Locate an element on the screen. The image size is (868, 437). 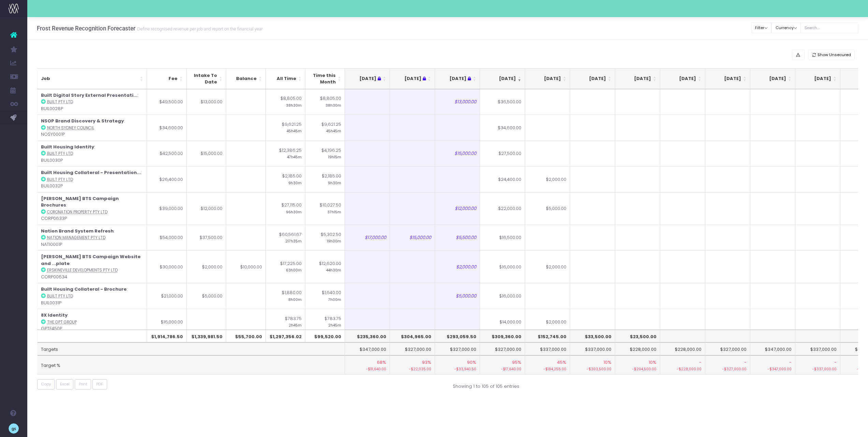
small: -$228,000.00 is located at coordinates (683, 369).